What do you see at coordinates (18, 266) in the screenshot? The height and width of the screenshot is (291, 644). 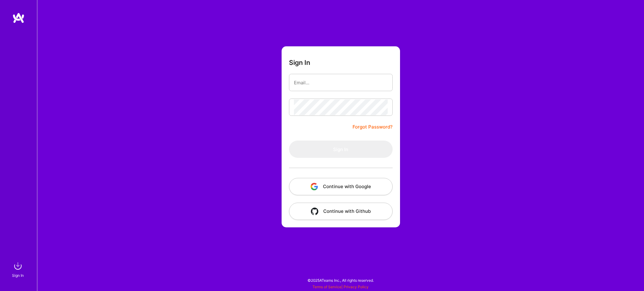 I see `img: sign in` at bounding box center [18, 266].